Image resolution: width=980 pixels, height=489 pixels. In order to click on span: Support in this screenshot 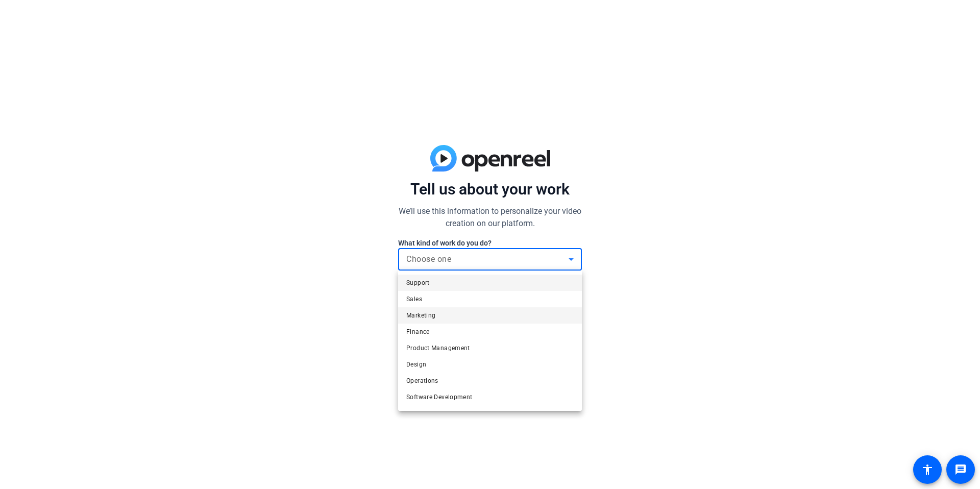, I will do `click(418, 282)`.